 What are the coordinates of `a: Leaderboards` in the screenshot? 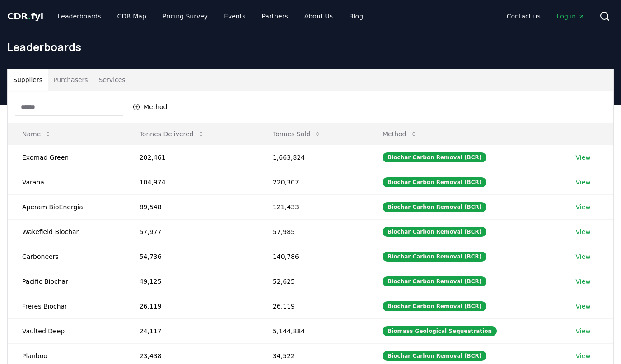 It's located at (79, 16).